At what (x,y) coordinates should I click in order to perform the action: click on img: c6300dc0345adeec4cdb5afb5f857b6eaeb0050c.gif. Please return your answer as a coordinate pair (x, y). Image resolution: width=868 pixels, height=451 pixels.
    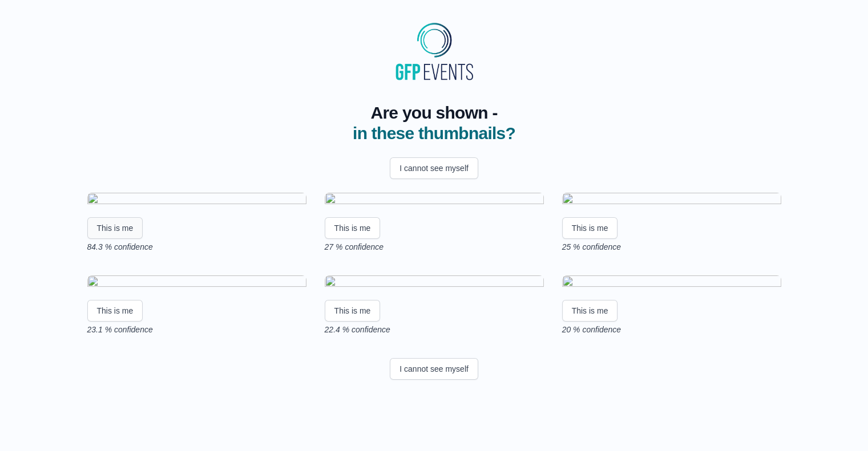
    Looking at the image, I should click on (197, 283).